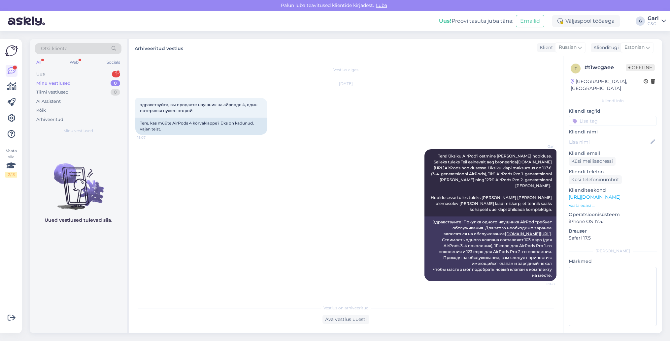 Image resolution: width=670 pixels, height=341 pixels. I want to click on div: Tere, kas müüte AirPods 4 kõrvaklappe? Üks on kadunud, vajan teist., so click(201, 126).